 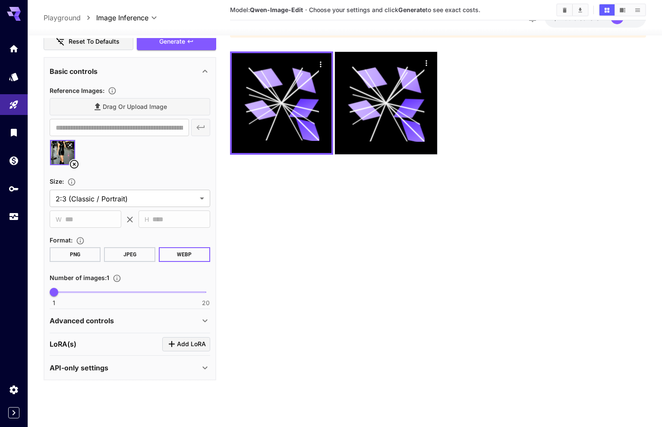 I want to click on button: Specify how many images to generate in a single request. Each image generation will be charged se..., so click(x=117, y=278).